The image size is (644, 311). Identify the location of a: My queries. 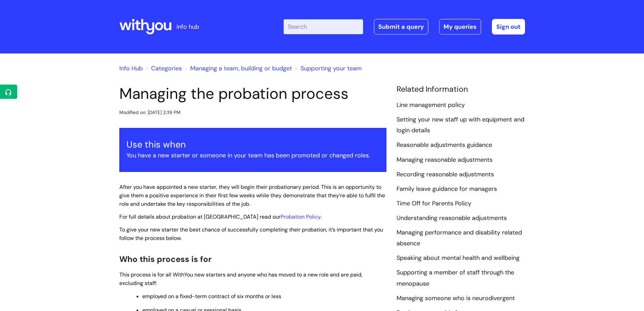
(460, 27).